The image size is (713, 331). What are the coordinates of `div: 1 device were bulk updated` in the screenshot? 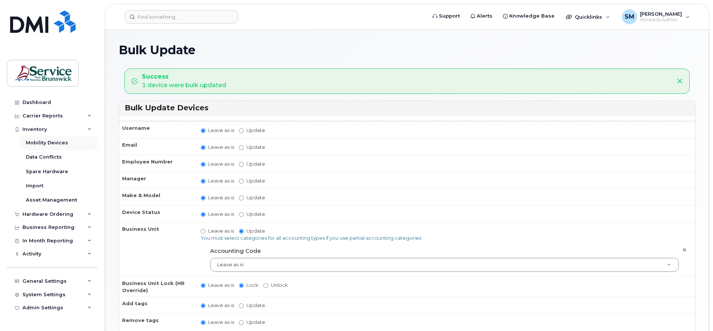 It's located at (184, 81).